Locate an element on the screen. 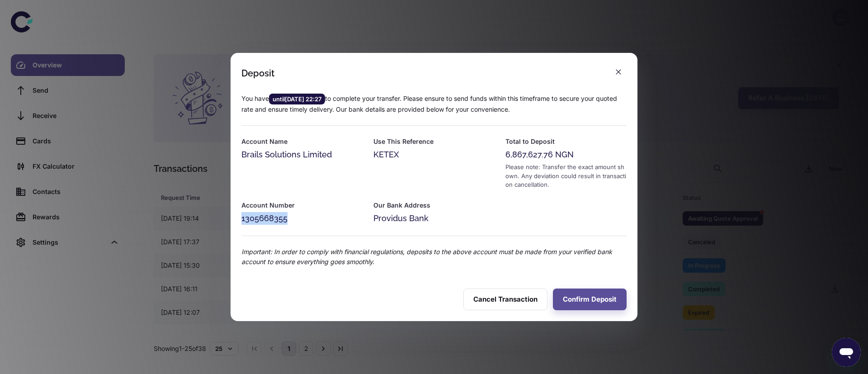 The image size is (868, 374). p: Important: In order to comply with financial regulations, deposits to the above account must be m... is located at coordinates (434, 257).